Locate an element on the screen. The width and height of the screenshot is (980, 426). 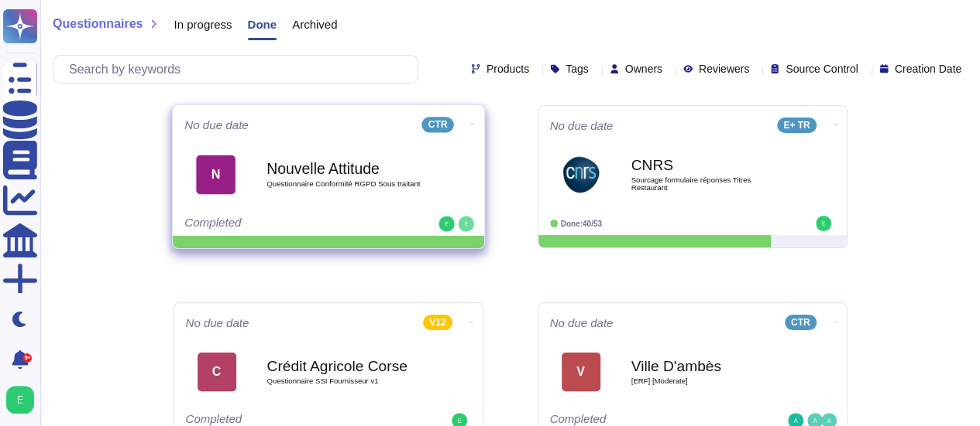
b: Ville D'ambès is located at coordinates (709, 366).